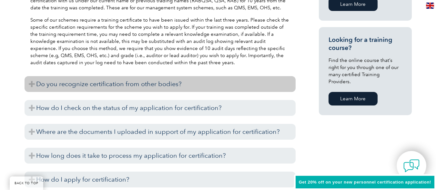 The width and height of the screenshot is (436, 190). What do you see at coordinates (160, 84) in the screenshot?
I see `h3: Do you recognize certification from other bodies?` at bounding box center [160, 84].